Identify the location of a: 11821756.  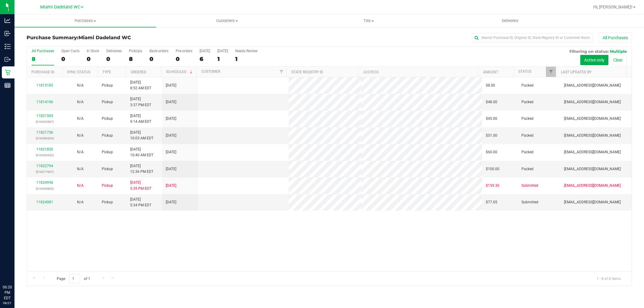
(44, 132).